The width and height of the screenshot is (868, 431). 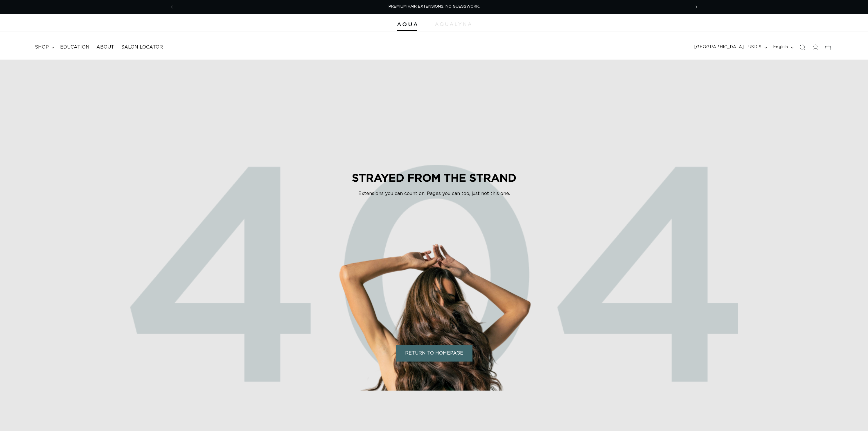 What do you see at coordinates (803, 47) in the screenshot?
I see `summary: Search` at bounding box center [803, 47].